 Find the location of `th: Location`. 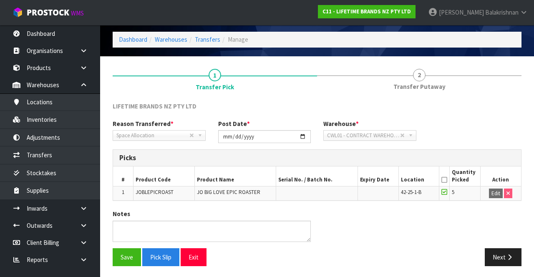

th: Location is located at coordinates (419, 176).